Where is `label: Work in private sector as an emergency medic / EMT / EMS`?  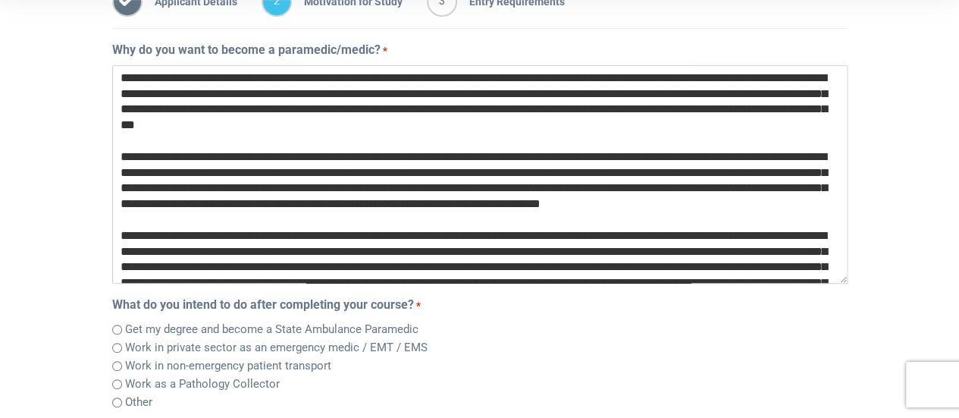 label: Work in private sector as an emergency medic / EMT / EMS is located at coordinates (276, 347).